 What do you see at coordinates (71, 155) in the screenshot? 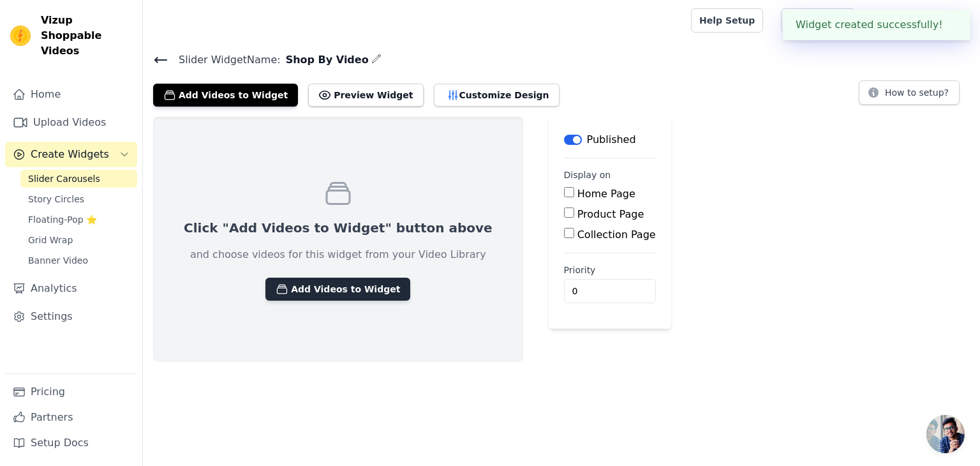
I see `button: Create Widgets` at bounding box center [71, 155].